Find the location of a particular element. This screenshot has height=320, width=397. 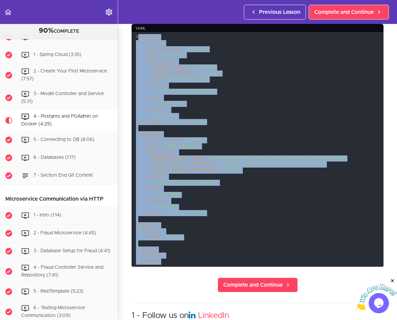

span: PGDATA: is located at coordinates (160, 79).